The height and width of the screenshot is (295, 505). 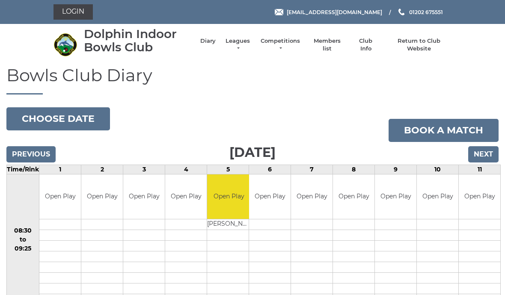 What do you see at coordinates (419, 45) in the screenshot?
I see `a: Return to Club Website` at bounding box center [419, 45].